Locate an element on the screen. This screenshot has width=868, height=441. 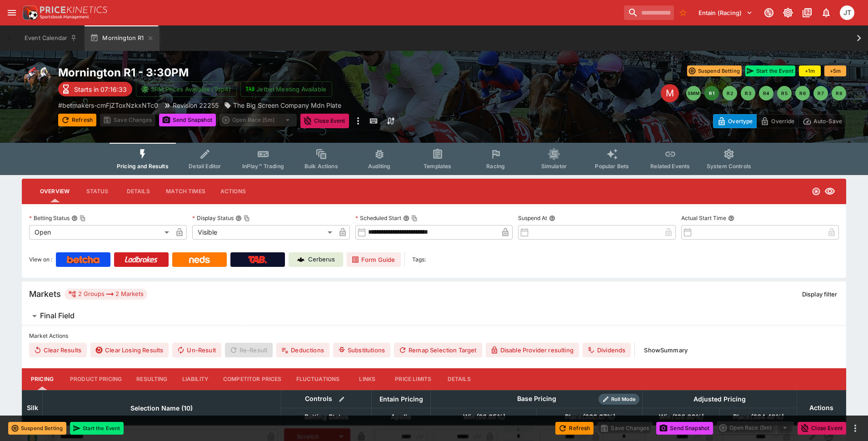
span: System Controls is located at coordinates (729, 166).